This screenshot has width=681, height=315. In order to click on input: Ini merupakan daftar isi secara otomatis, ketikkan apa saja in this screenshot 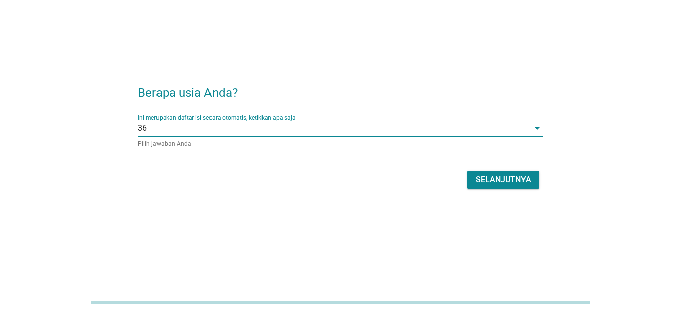, I will do `click(337, 128)`.